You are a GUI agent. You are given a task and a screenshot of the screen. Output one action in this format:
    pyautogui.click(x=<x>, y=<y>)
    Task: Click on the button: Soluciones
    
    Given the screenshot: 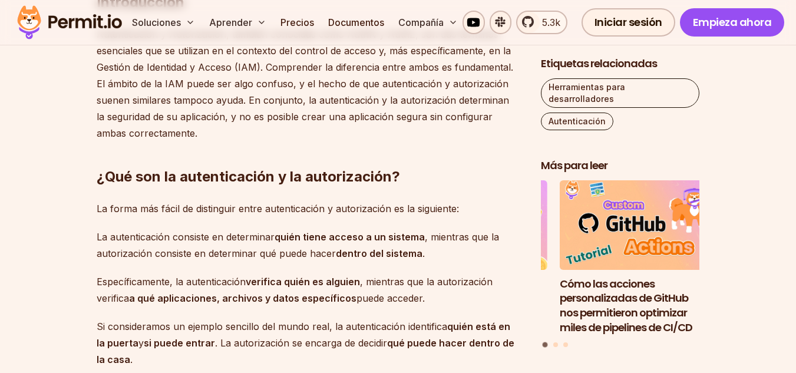 What is the action you would take?
    pyautogui.click(x=163, y=22)
    